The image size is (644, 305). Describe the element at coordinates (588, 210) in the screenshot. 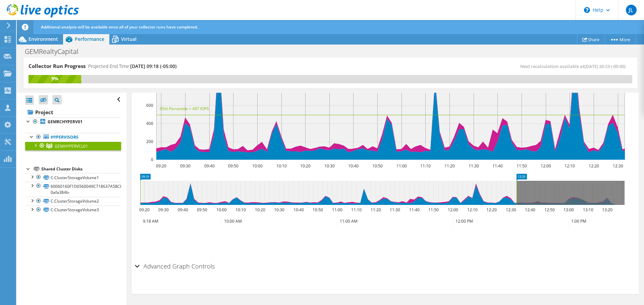

I see `text: 13:10` at that location.